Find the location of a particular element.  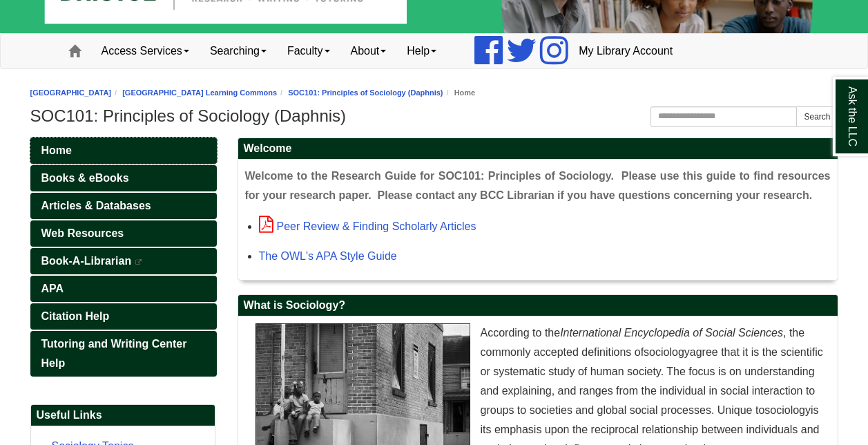

a: SOC101: Principles of Sociology (Daphnis) is located at coordinates (365, 92).